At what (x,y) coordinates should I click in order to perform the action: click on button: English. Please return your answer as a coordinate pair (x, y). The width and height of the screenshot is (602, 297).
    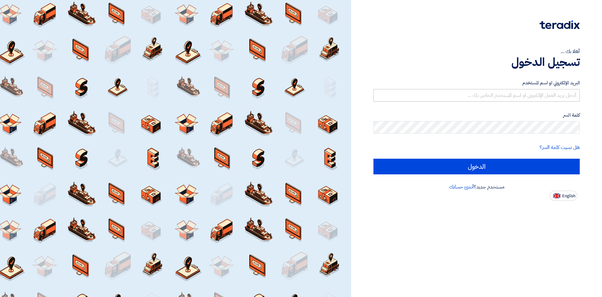
    Looking at the image, I should click on (564, 196).